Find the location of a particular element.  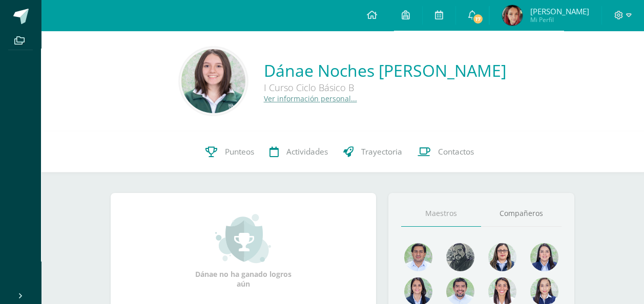

span: Mi Perfil is located at coordinates (560, 19).